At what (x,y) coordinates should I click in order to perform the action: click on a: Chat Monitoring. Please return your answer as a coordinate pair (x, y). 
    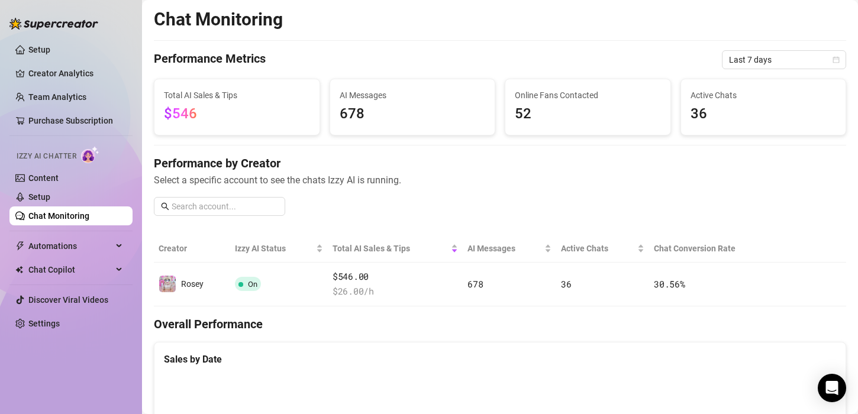
    Looking at the image, I should click on (59, 216).